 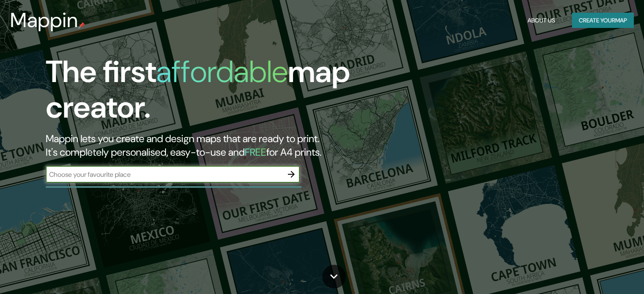 I want to click on input: Choose your favourite place, so click(x=164, y=174).